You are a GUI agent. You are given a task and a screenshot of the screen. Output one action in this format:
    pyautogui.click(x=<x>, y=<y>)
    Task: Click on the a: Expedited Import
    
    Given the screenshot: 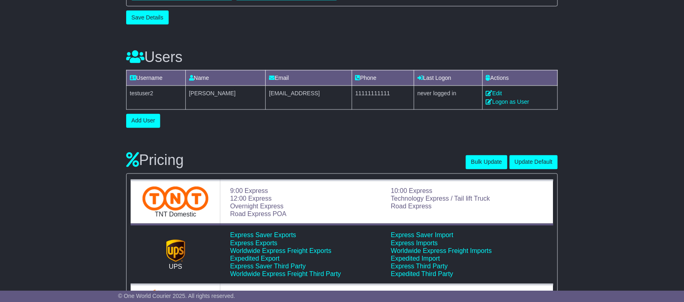 What is the action you would take?
    pyautogui.click(x=415, y=259)
    